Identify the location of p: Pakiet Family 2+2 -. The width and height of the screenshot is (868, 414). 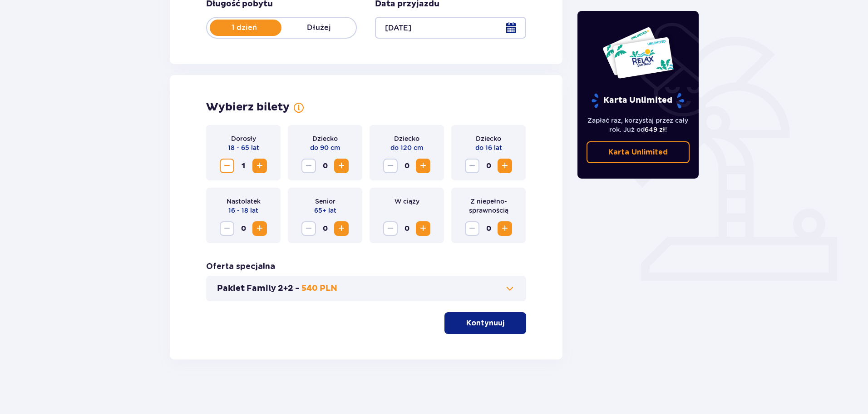
(258, 289).